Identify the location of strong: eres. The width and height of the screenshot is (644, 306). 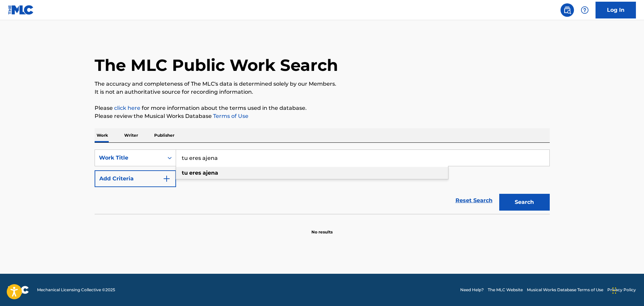
(195, 173).